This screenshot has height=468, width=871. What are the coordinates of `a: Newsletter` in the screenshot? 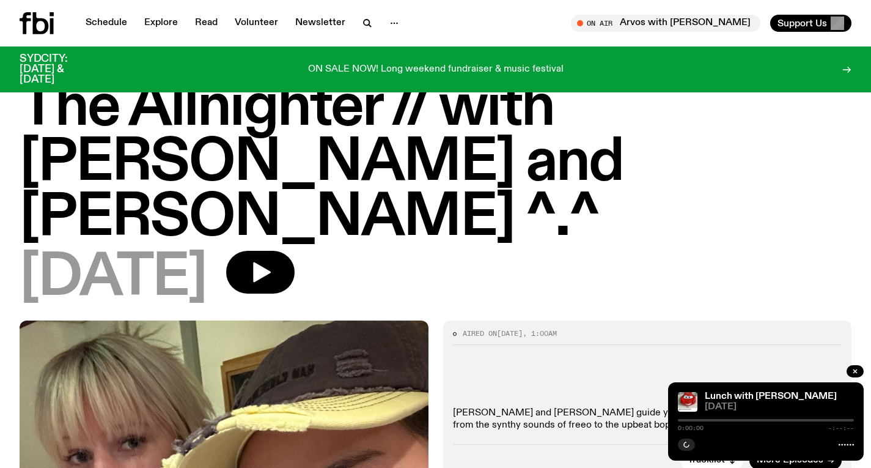 It's located at (320, 23).